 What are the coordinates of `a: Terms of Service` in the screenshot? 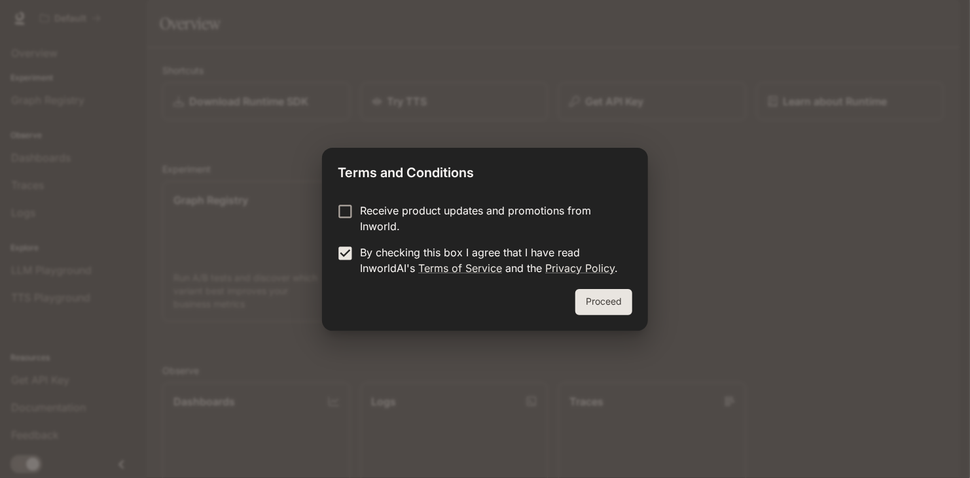 It's located at (460, 268).